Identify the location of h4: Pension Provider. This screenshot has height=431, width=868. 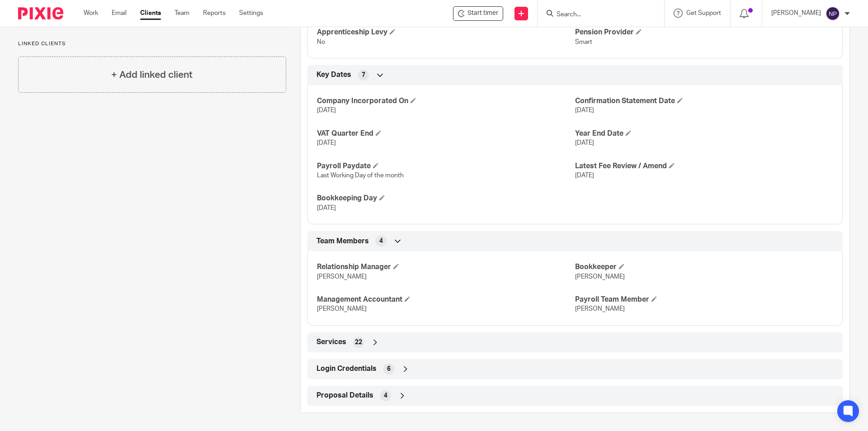
(704, 32).